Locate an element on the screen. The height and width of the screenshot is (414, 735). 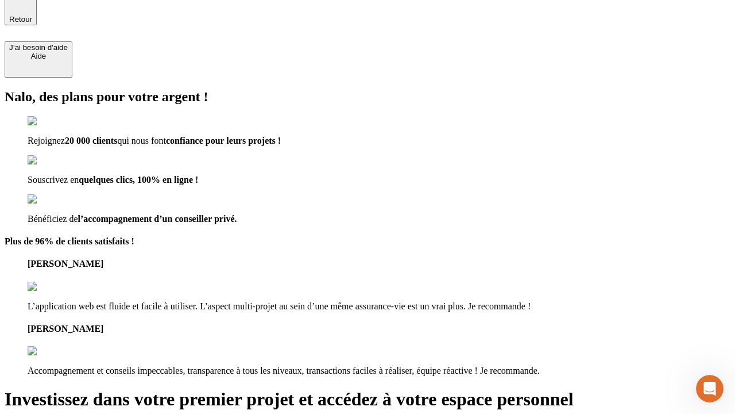
h4: Plus de 96% de clients satisfaits ! is located at coordinates (368, 241).